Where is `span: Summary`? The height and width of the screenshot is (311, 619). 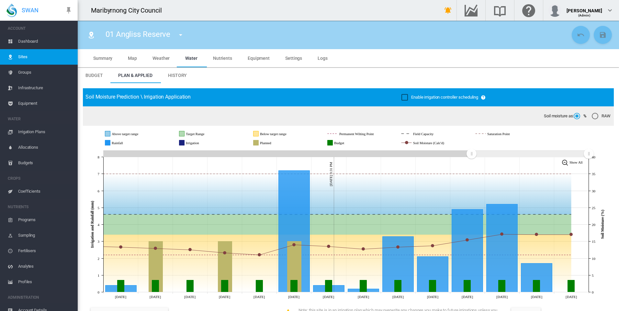
span: Summary is located at coordinates (103, 58).